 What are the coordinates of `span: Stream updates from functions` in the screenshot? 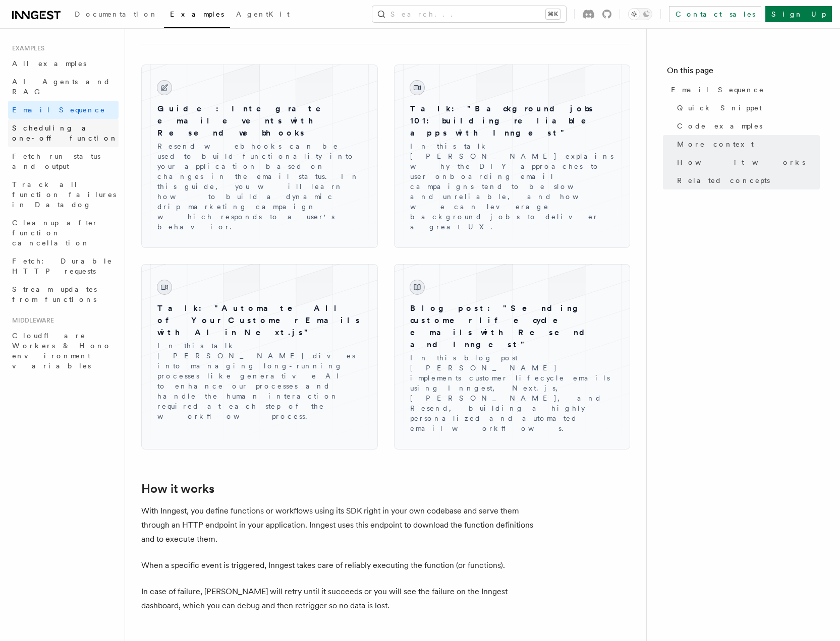 It's located at (55, 295).